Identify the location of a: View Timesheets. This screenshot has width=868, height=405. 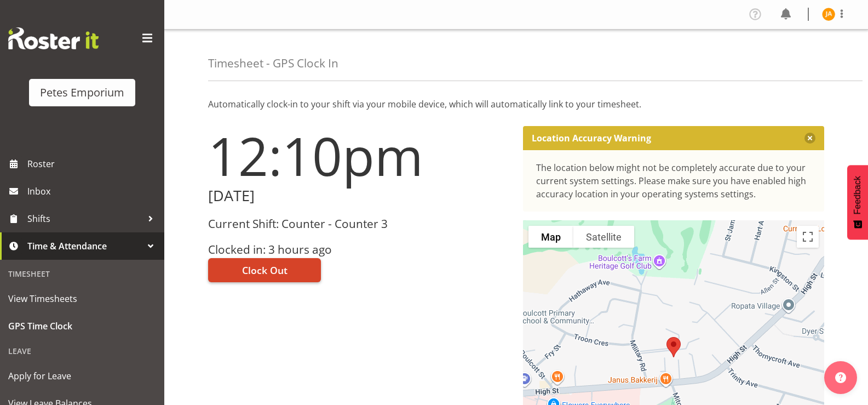
(82, 299).